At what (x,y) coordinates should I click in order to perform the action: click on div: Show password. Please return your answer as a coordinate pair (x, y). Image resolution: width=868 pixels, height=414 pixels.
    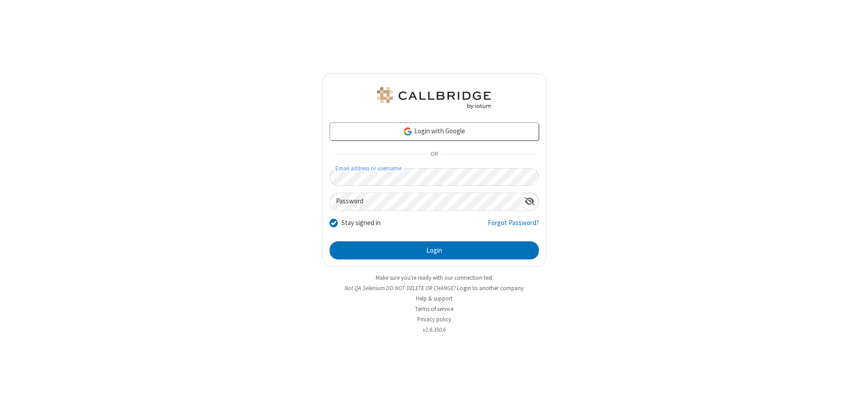
    Looking at the image, I should click on (529, 201).